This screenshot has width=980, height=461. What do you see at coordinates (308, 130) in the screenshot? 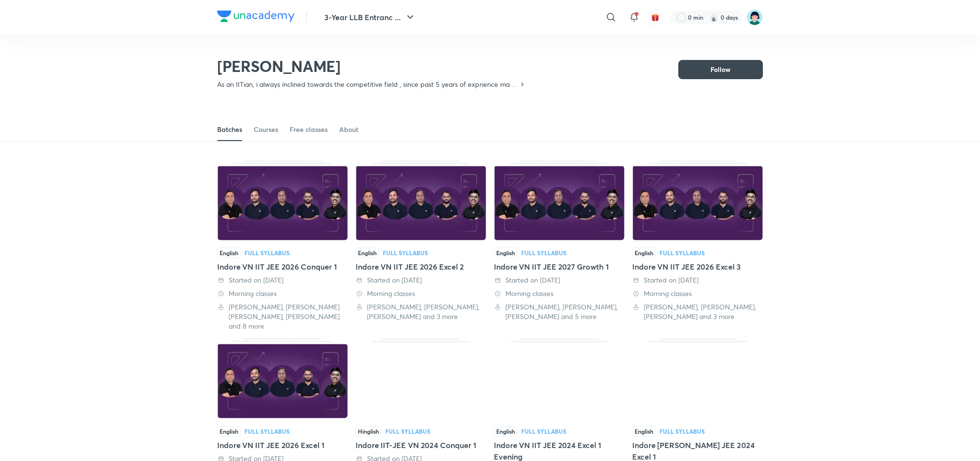
I see `div: Free classes` at bounding box center [308, 130].